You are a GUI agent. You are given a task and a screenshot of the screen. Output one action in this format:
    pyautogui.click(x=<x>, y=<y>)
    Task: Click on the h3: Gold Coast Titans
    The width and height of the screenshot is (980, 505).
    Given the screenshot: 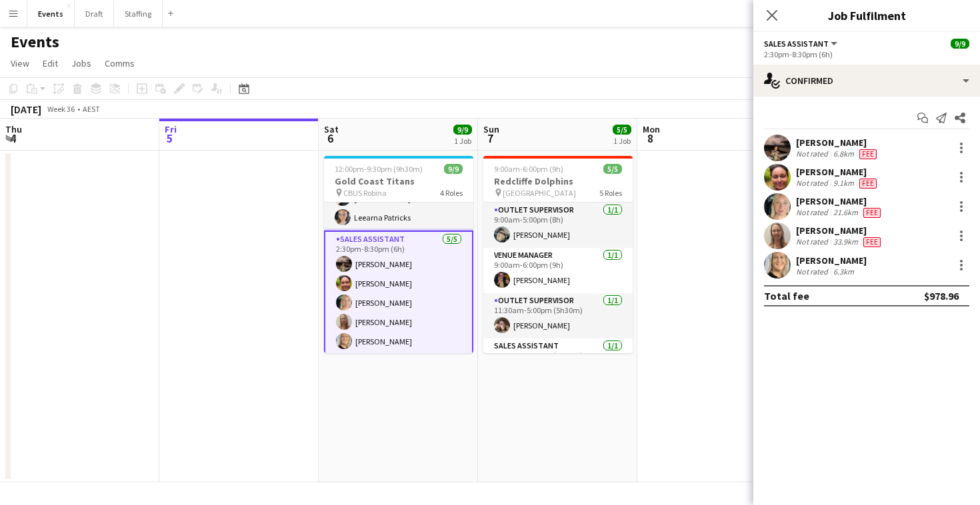 What is the action you would take?
    pyautogui.click(x=399, y=181)
    